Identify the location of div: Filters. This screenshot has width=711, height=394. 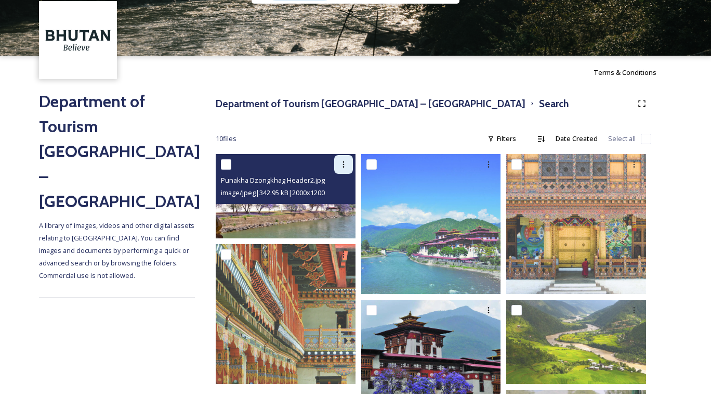
(502, 138).